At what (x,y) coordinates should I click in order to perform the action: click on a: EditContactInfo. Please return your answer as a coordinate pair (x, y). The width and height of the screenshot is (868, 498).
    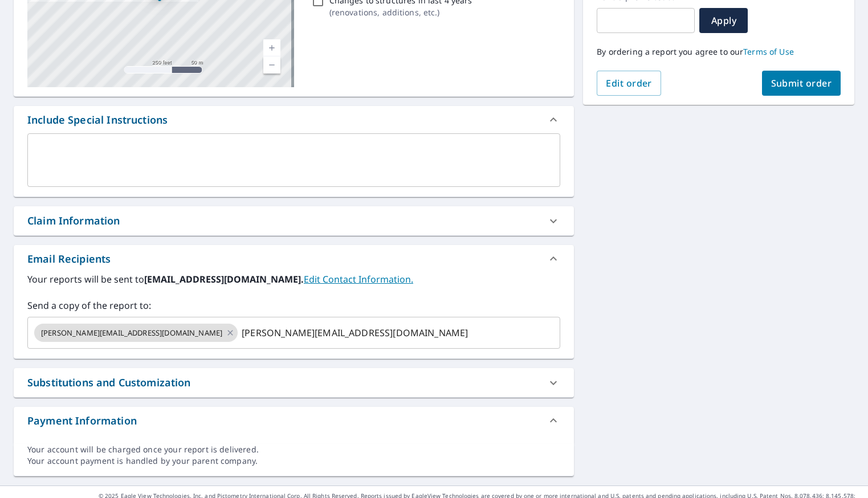
    Looking at the image, I should click on (359, 279).